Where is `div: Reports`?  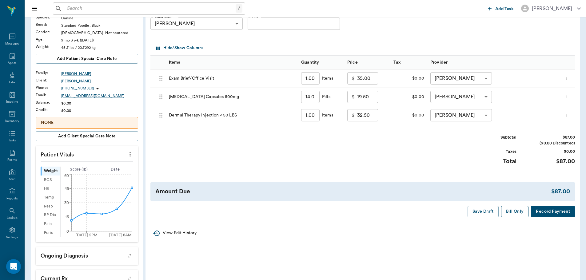 div: Reports is located at coordinates (12, 199).